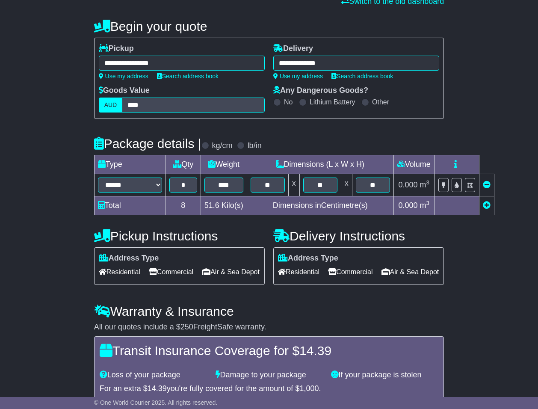  What do you see at coordinates (487, 205) in the screenshot?
I see `a: Add new item` at bounding box center [487, 205].